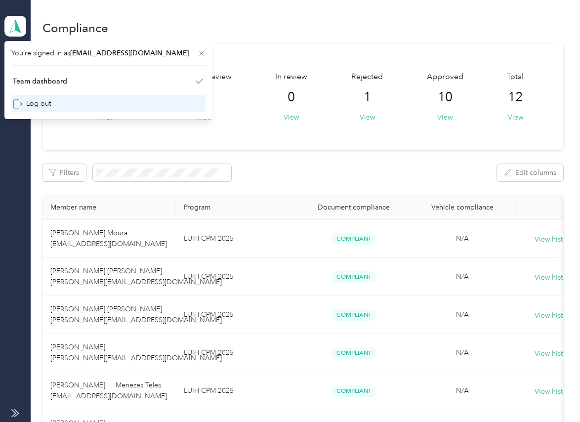 Image resolution: width=580 pixels, height=422 pixels. I want to click on span: 1, so click(367, 97).